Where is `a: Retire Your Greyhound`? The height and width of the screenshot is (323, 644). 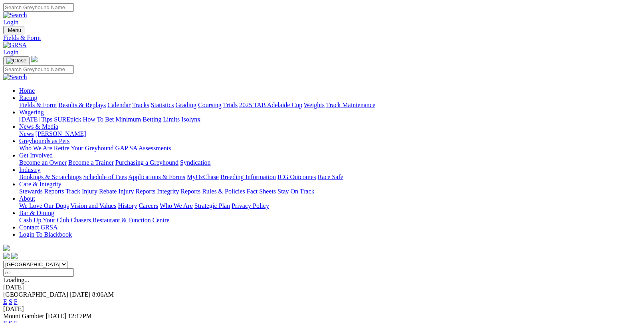 a: Retire Your Greyhound is located at coordinates (84, 148).